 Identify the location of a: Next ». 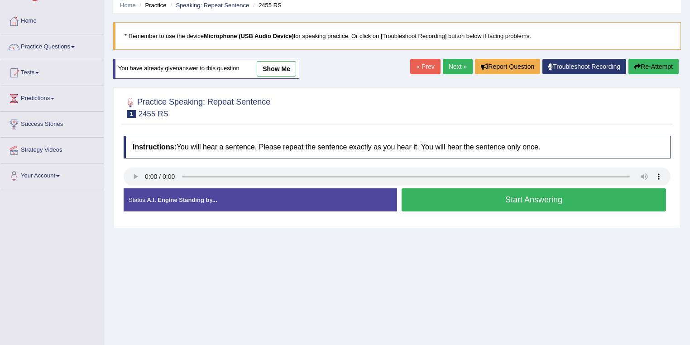
(458, 67).